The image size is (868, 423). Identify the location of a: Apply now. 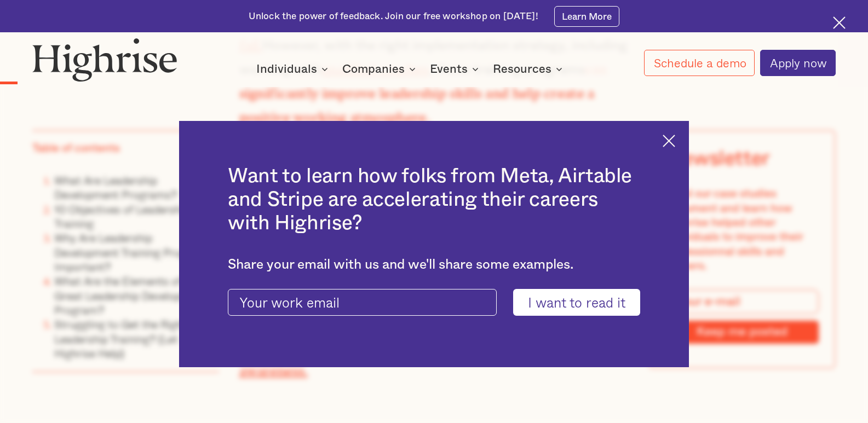
(797, 63).